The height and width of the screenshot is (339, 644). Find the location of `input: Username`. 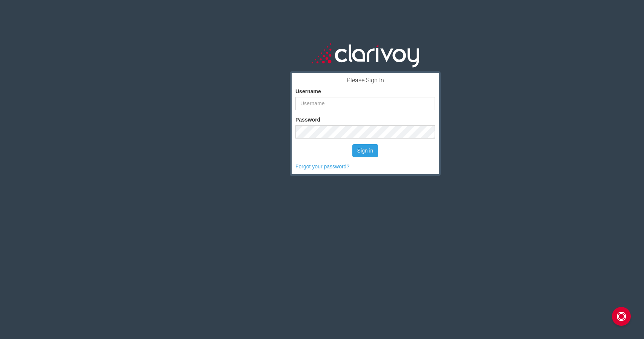

input: Username is located at coordinates (365, 104).